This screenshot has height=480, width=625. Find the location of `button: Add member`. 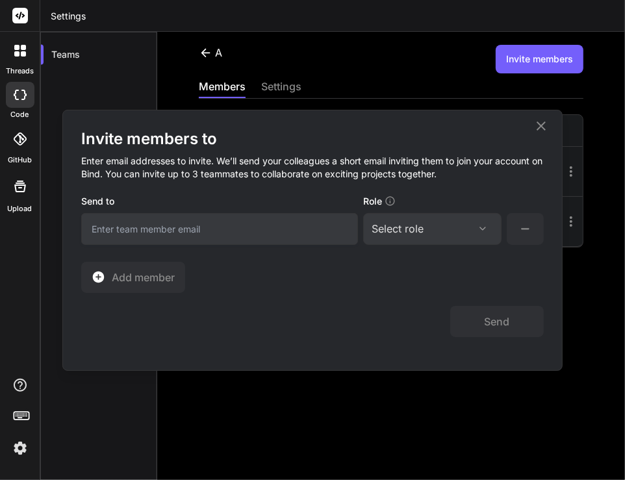

button: Add member is located at coordinates (133, 277).